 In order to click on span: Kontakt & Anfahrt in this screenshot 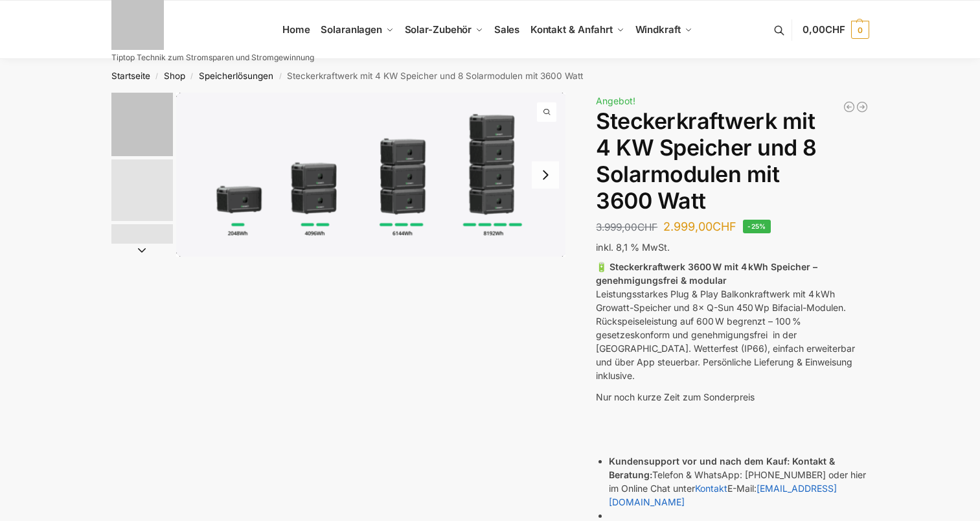, I will do `click(571, 29)`.